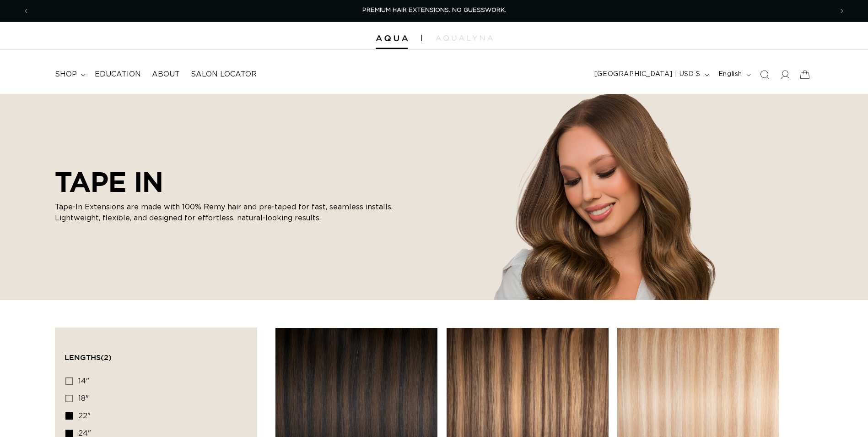 The height and width of the screenshot is (437, 868). Describe the element at coordinates (156, 353) in the screenshot. I see `summary: Lengths (2 selected)` at that location.